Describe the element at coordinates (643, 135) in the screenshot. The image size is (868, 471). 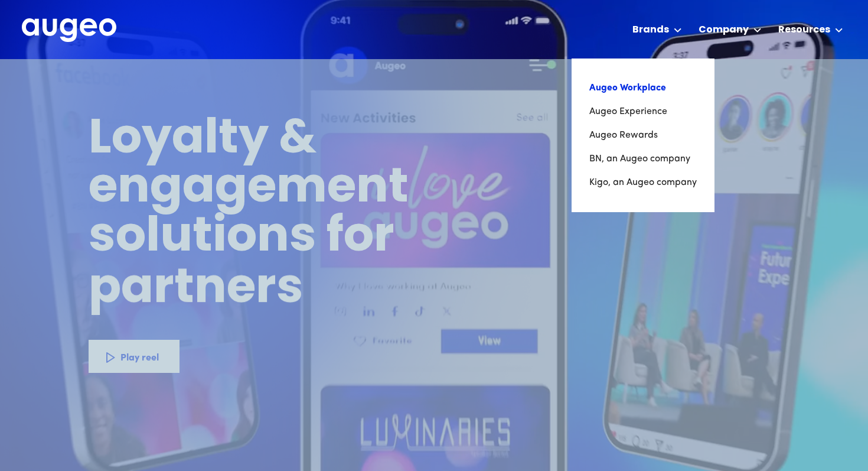
I see `a: Augeo Rewards` at that location.